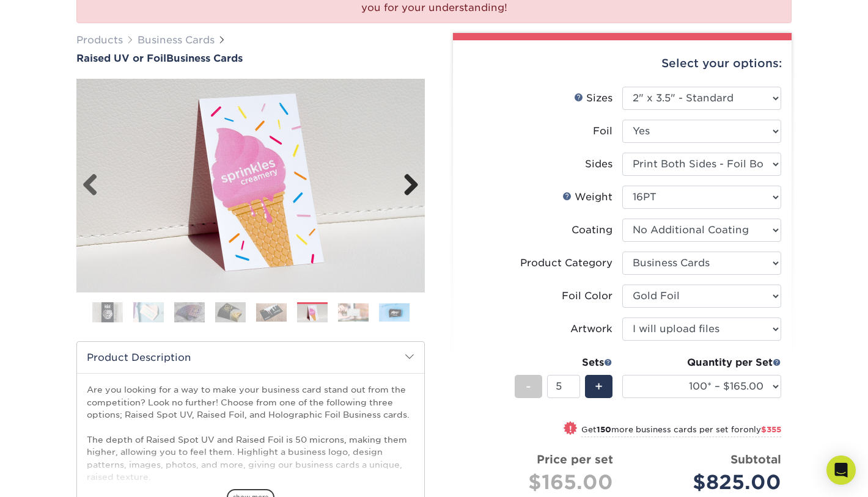 The image size is (868, 497). I want to click on span: Raised UV or Foil, so click(121, 58).